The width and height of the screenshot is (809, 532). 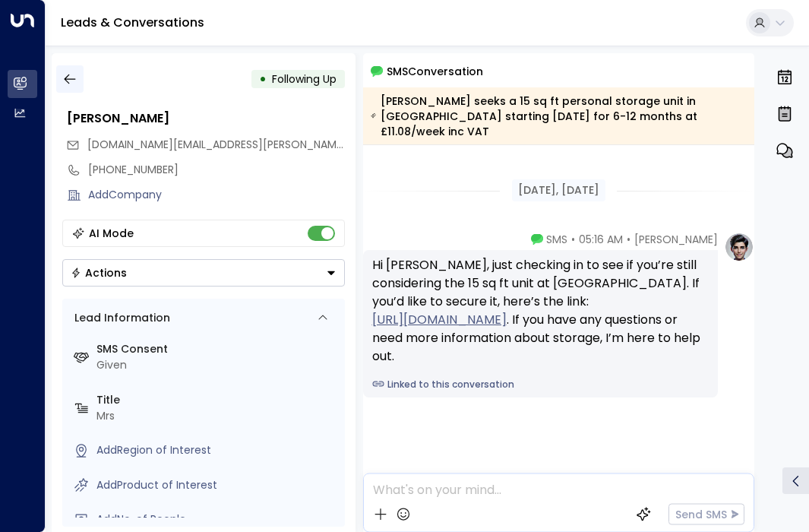 I want to click on img: profile-logo.png, so click(x=740, y=247).